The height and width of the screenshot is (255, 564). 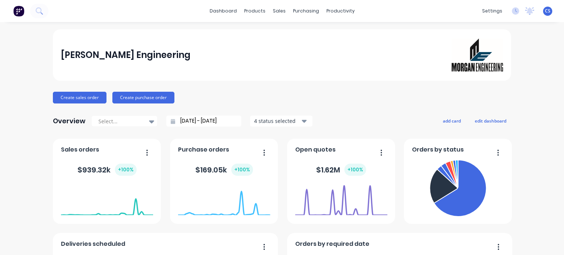 I want to click on button: 4 status selected, so click(x=281, y=121).